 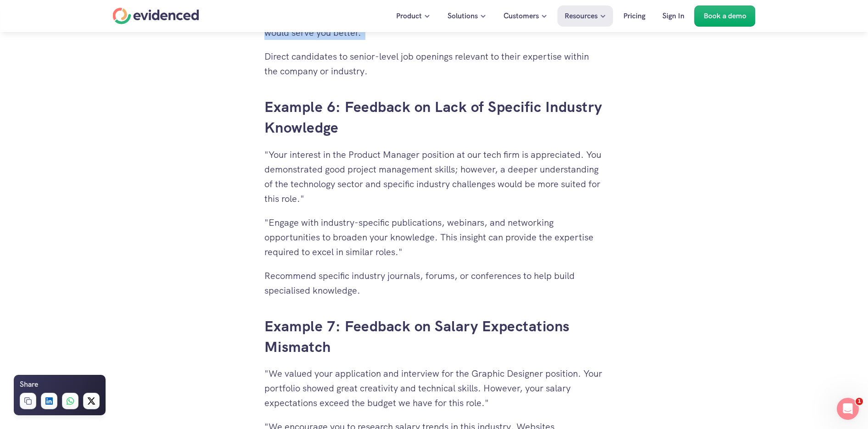 I want to click on p: Solutions, so click(x=462, y=16).